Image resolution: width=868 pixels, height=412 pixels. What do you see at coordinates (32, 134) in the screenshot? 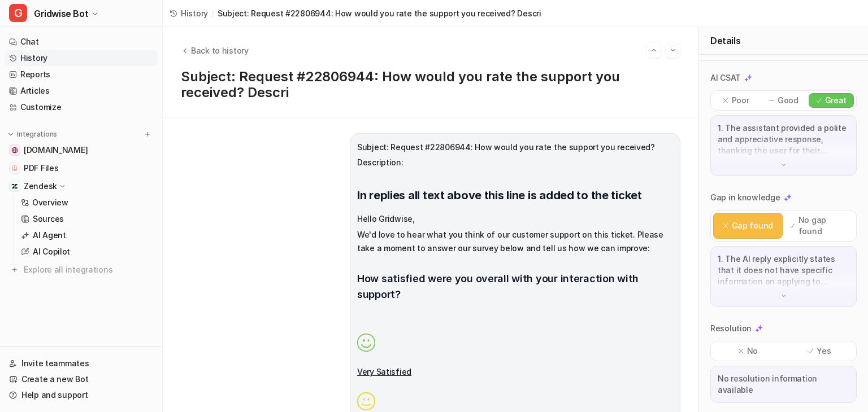
I see `button: Integrations` at bounding box center [32, 134].